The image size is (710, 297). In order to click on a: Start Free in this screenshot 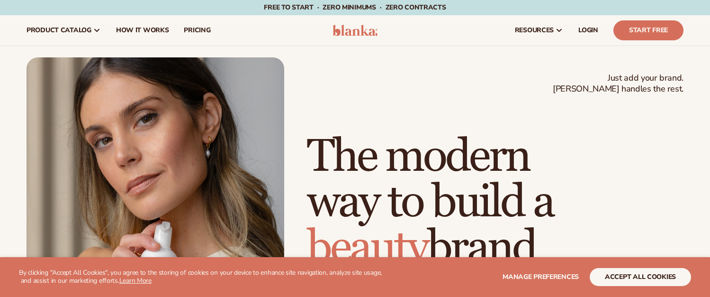, I will do `click(648, 30)`.